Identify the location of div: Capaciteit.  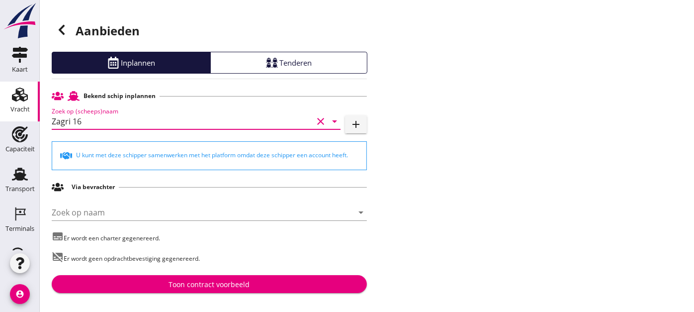
(20, 149).